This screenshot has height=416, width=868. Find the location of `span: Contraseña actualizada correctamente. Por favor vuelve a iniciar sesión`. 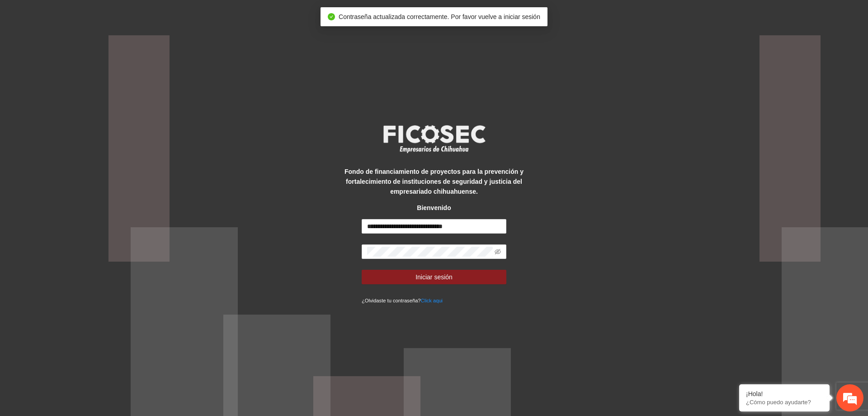

span: Contraseña actualizada correctamente. Por favor vuelve a iniciar sesión is located at coordinates (439, 17).